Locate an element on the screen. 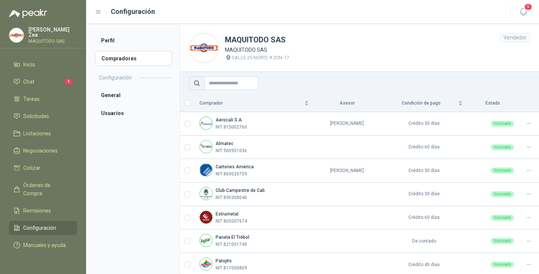 The image size is (539, 274). th: Comprador is located at coordinates (254, 103).